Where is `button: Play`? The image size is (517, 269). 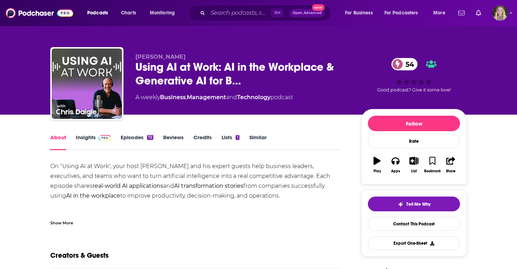
button: Play is located at coordinates (377, 165).